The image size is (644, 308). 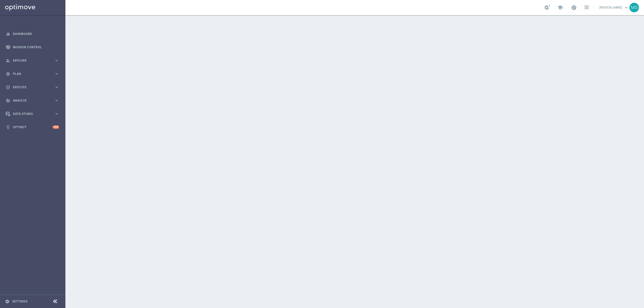 I want to click on i: track_changes, so click(x=8, y=100).